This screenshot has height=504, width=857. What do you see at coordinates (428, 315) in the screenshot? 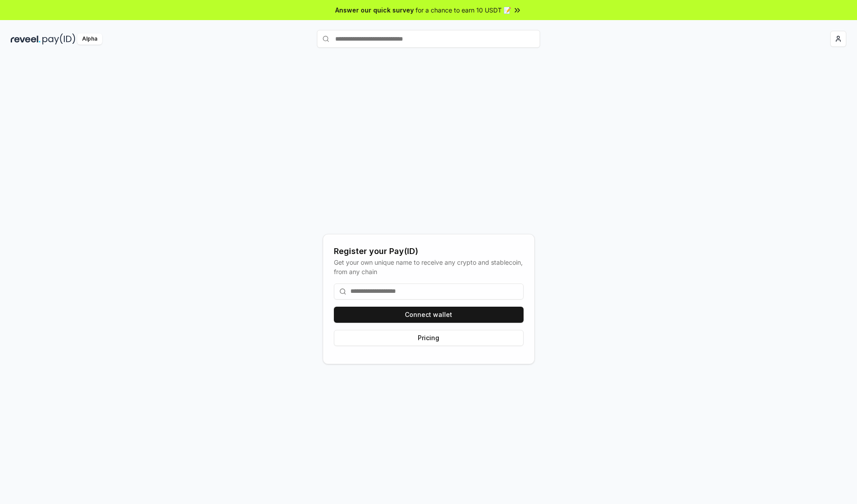
I see `button: Connect wallet` at bounding box center [428, 315].